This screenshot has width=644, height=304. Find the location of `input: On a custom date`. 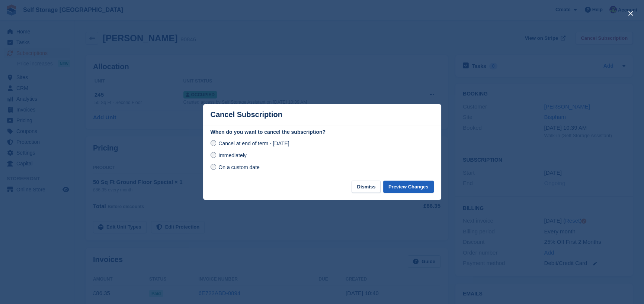

input: On a custom date is located at coordinates (214, 167).